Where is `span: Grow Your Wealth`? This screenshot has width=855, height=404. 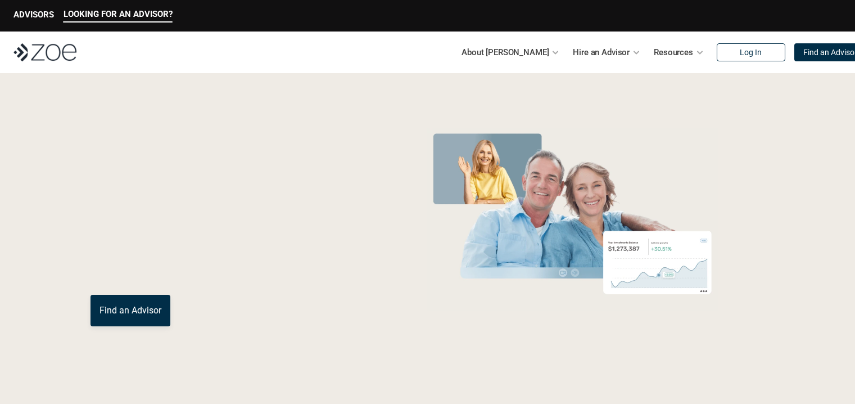
span: Grow Your Wealth is located at coordinates (215, 146).